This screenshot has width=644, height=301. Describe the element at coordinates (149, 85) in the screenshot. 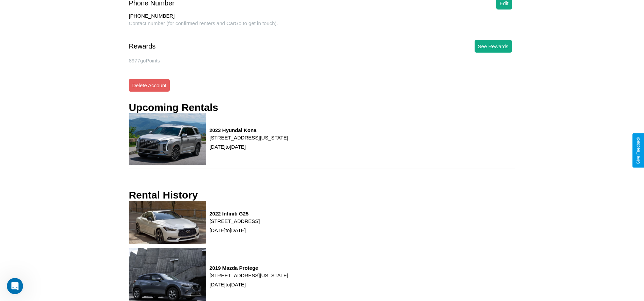

I see `button: Delete Account` at that location.